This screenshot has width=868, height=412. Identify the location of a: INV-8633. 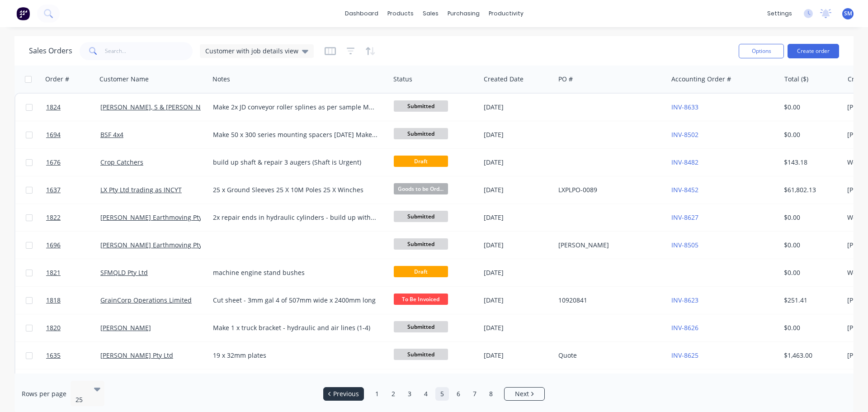
(685, 107).